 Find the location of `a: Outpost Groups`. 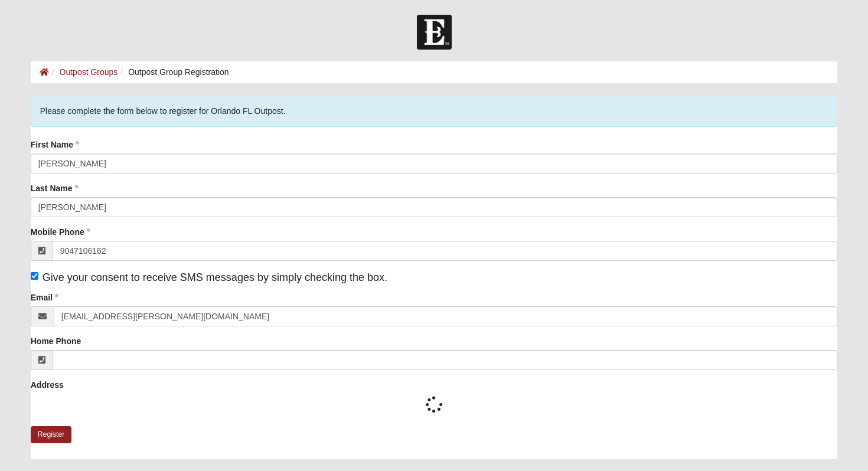

a: Outpost Groups is located at coordinates (89, 72).